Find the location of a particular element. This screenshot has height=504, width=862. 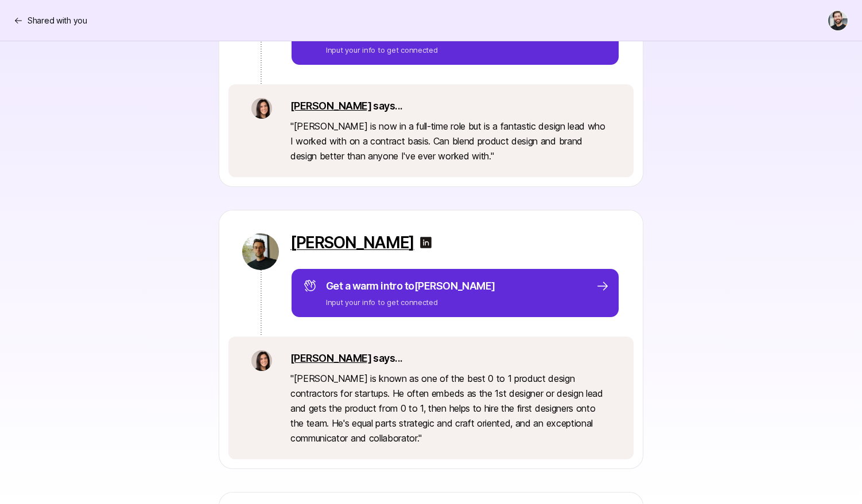

img: f0936900_d56c_467f_af31_1b3fd38f9a79.jpg is located at coordinates (261, 252).